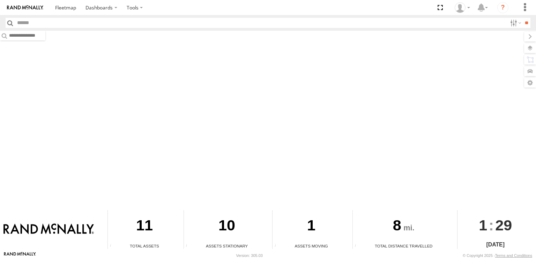 This screenshot has width=536, height=259. What do you see at coordinates (404, 246) in the screenshot?
I see `div: Total Distance Travelled` at bounding box center [404, 246].